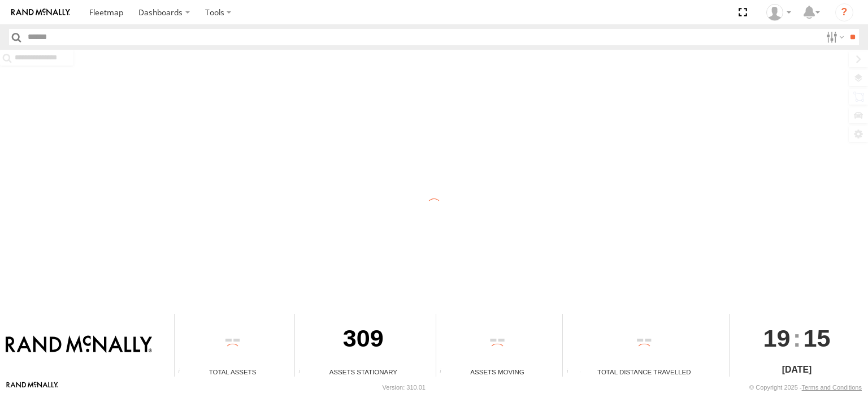 This screenshot has width=868, height=393. I want to click on img: Rand McNally, so click(79, 345).